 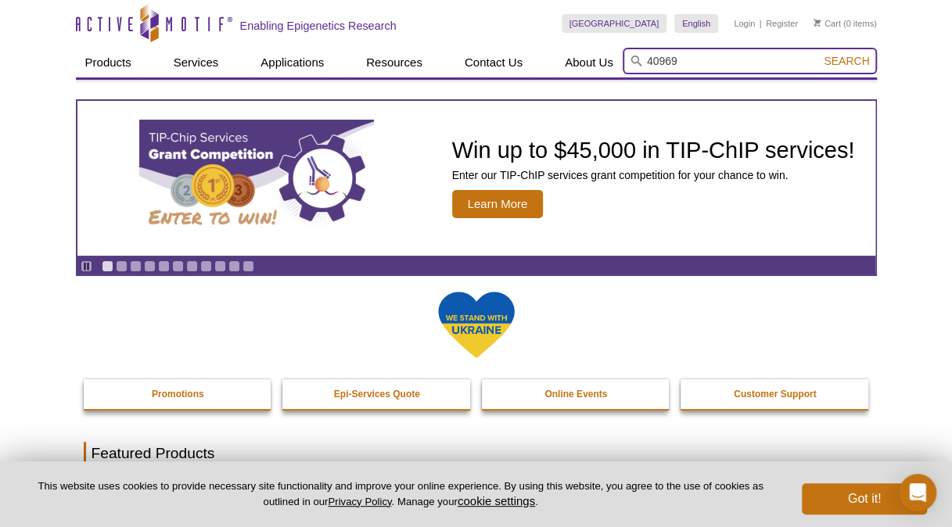 I want to click on button: Got it!, so click(x=865, y=499).